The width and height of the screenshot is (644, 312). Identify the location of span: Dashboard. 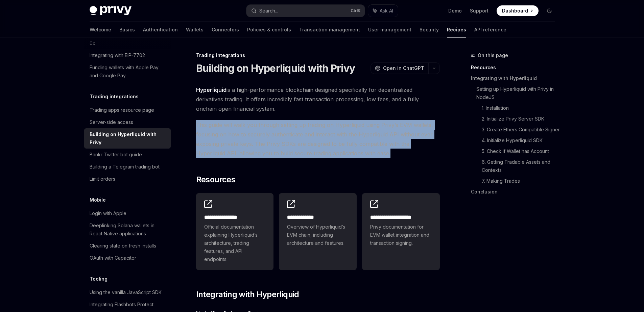
(515, 11).